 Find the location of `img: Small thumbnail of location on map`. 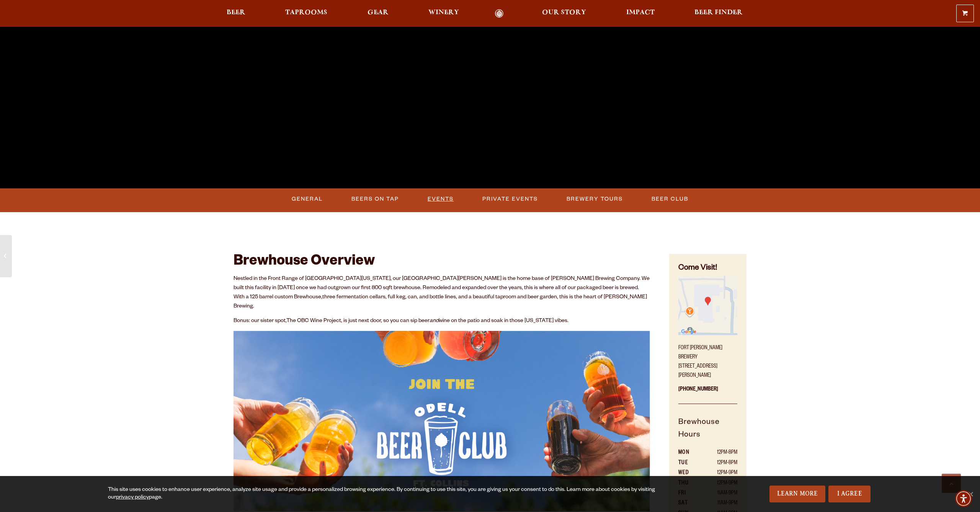

img: Small thumbnail of location on map is located at coordinates (707, 305).